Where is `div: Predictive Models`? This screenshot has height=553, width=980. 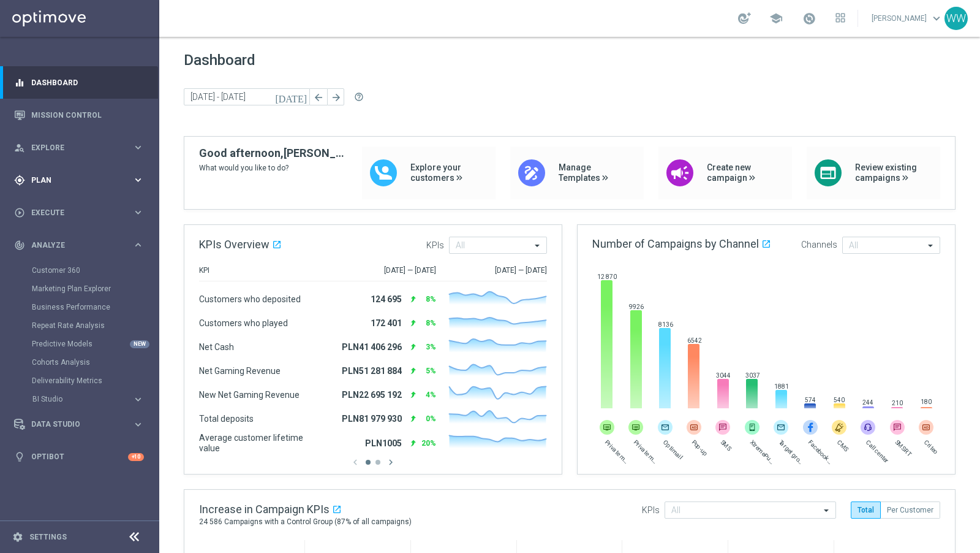
div: Predictive Models is located at coordinates (95, 344).